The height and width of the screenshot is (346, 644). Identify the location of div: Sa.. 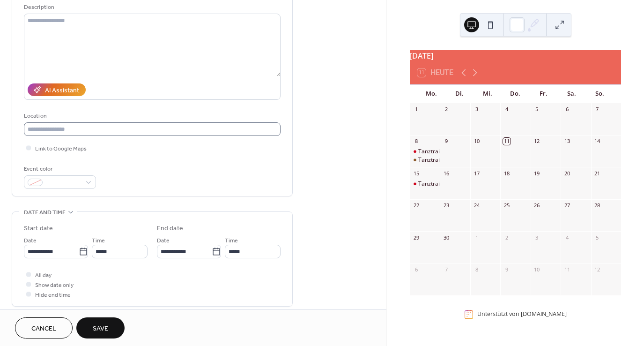
(571, 94).